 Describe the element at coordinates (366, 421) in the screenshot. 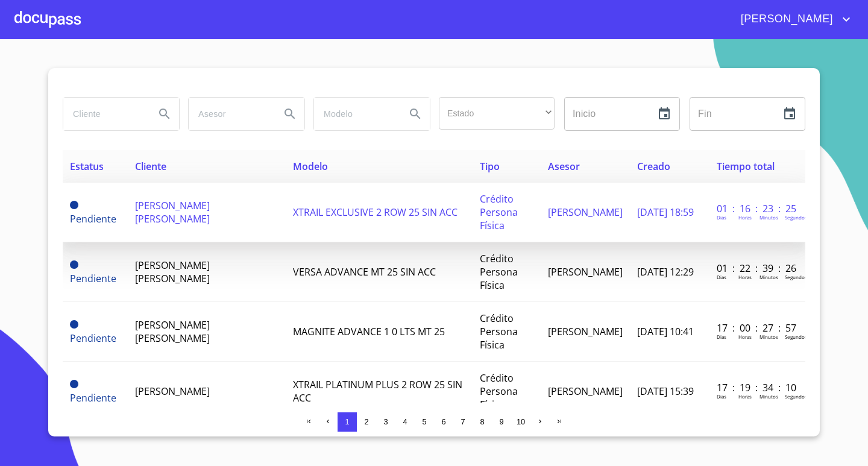

I see `span: 2` at that location.